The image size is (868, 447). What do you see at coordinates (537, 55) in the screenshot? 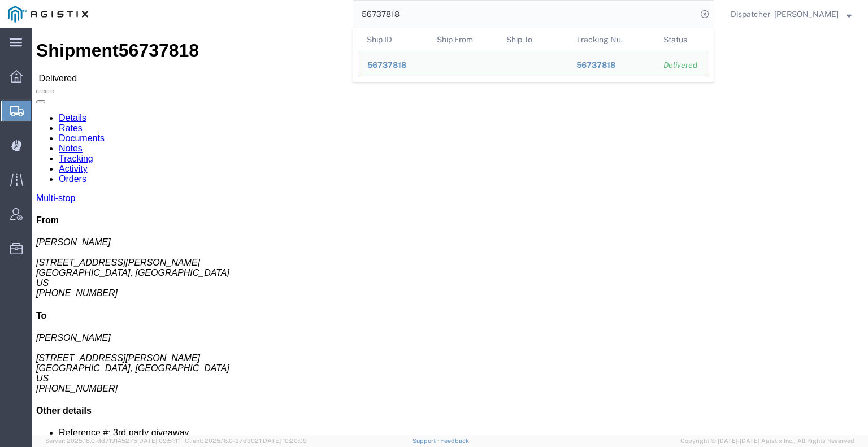
I see `table: Search Results` at bounding box center [537, 55].